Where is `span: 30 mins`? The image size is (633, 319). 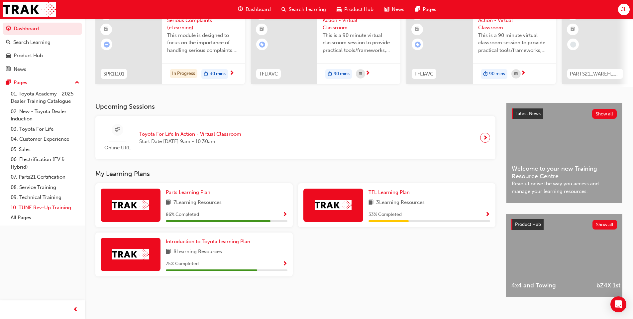 span: 30 mins is located at coordinates (218, 74).